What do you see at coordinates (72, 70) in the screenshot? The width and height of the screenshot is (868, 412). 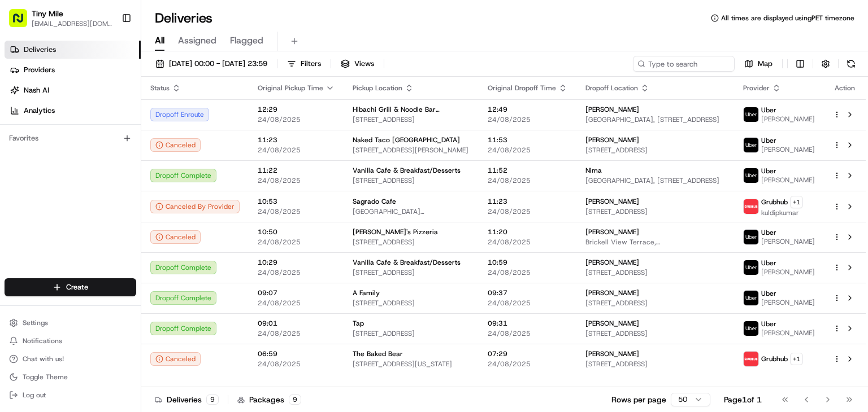 I see `a: Providers` at bounding box center [72, 70].